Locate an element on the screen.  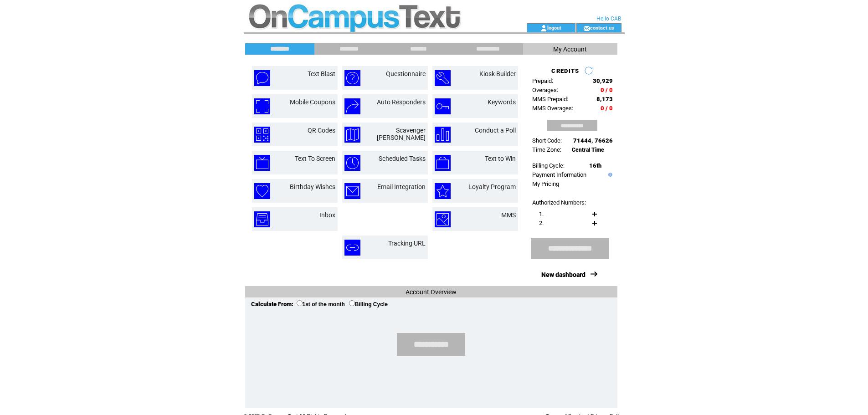
span: Short Code: is located at coordinates (547, 141).